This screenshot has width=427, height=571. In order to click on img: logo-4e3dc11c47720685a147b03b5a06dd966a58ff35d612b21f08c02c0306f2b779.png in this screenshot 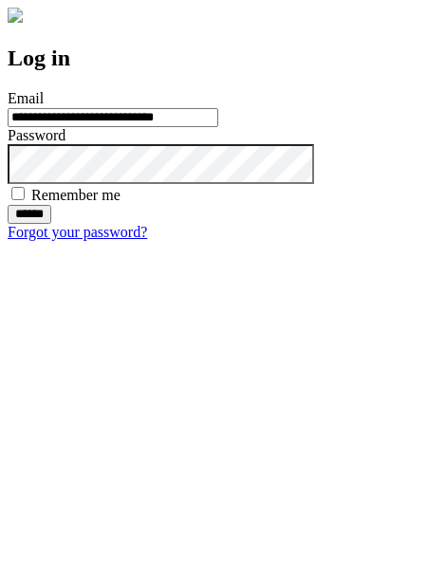, I will do `click(15, 15)`.